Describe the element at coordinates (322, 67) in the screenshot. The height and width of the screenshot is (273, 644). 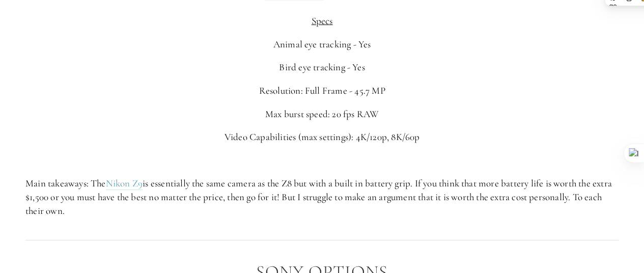
I see `p: Bird eye tracking - Yes` at that location.